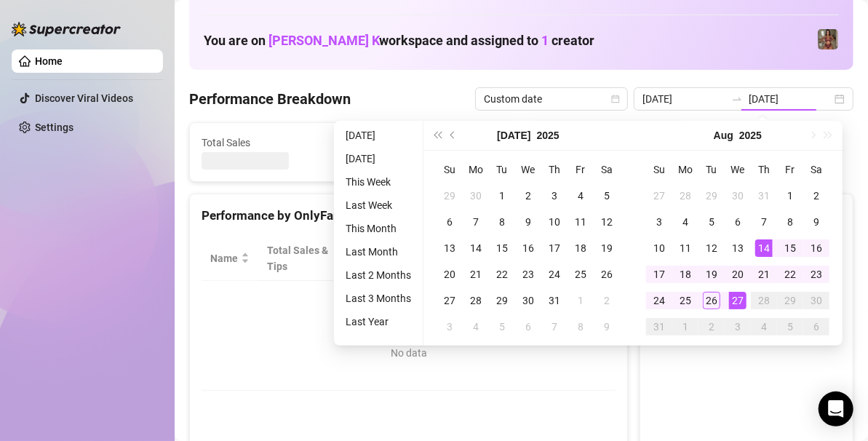 The image size is (868, 441). Describe the element at coordinates (408, 216) in the screenshot. I see `div: Performance by OnlyFans Creator` at that location.